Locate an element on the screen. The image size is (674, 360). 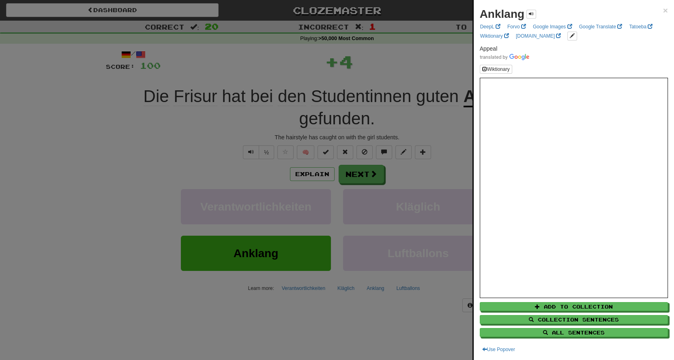
span: Appeal is located at coordinates (488, 49).